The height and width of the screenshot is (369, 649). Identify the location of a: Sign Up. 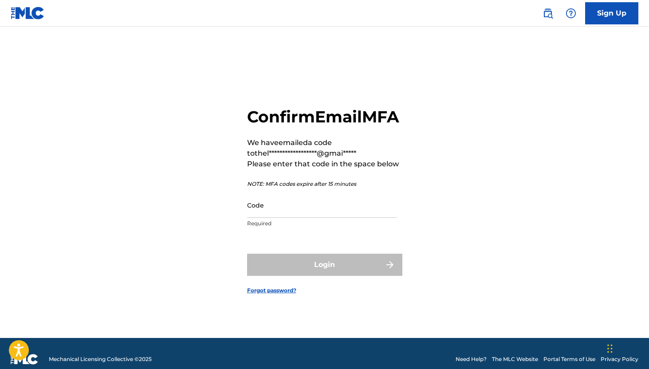
(612, 13).